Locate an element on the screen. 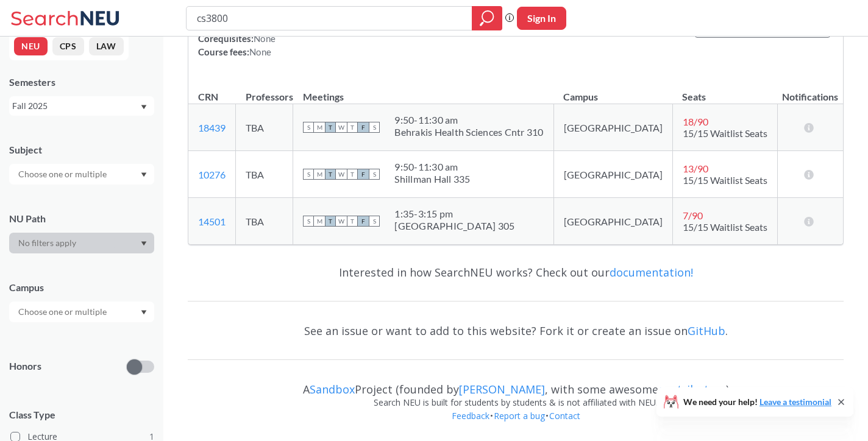 This screenshot has width=868, height=441. div: 1:35 - 3:15 pm is located at coordinates (454, 213).